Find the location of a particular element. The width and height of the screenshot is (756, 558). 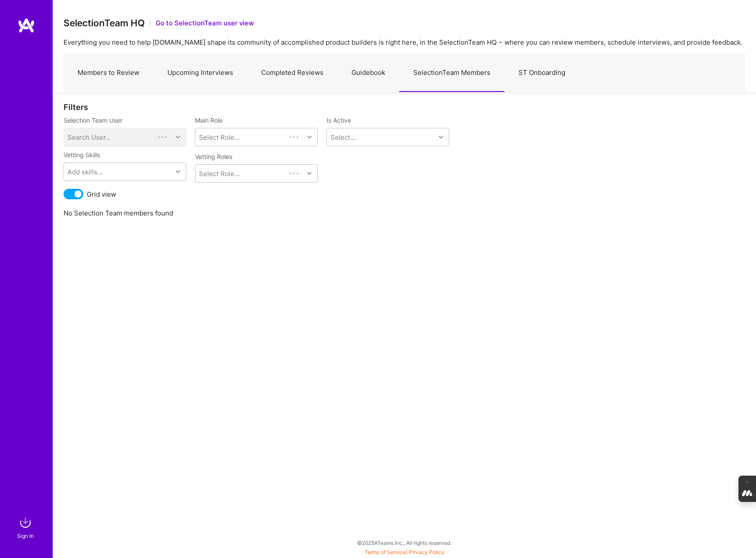

img: sign in is located at coordinates (25, 523).